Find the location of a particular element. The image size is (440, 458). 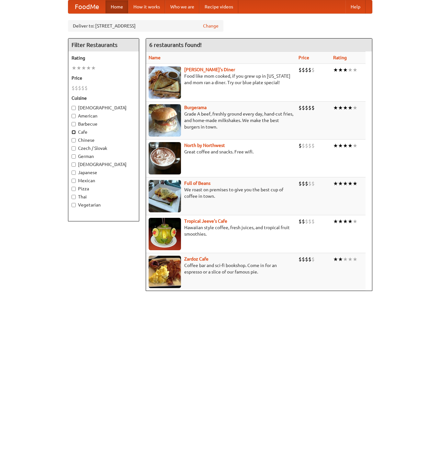

a: FoodMe is located at coordinates (87, 7).